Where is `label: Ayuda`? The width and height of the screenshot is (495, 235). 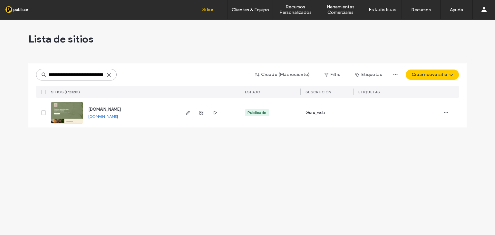 label: Ayuda is located at coordinates (456, 10).